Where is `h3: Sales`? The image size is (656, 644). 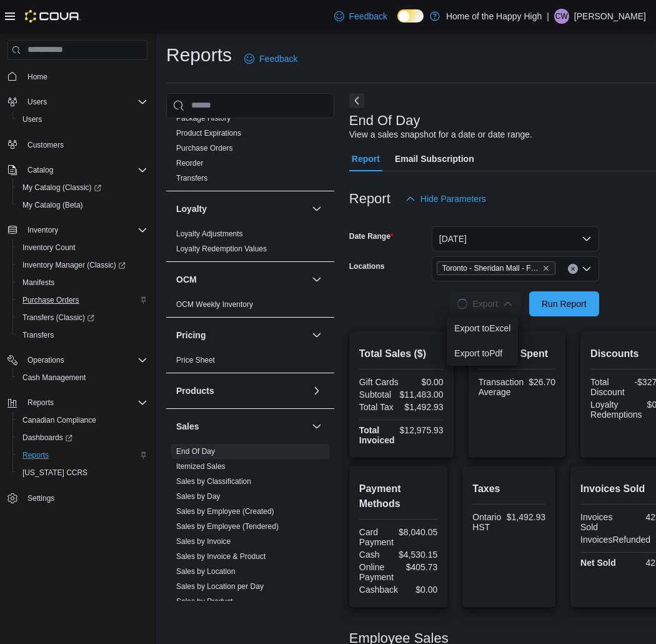 h3: Sales is located at coordinates (187, 426).